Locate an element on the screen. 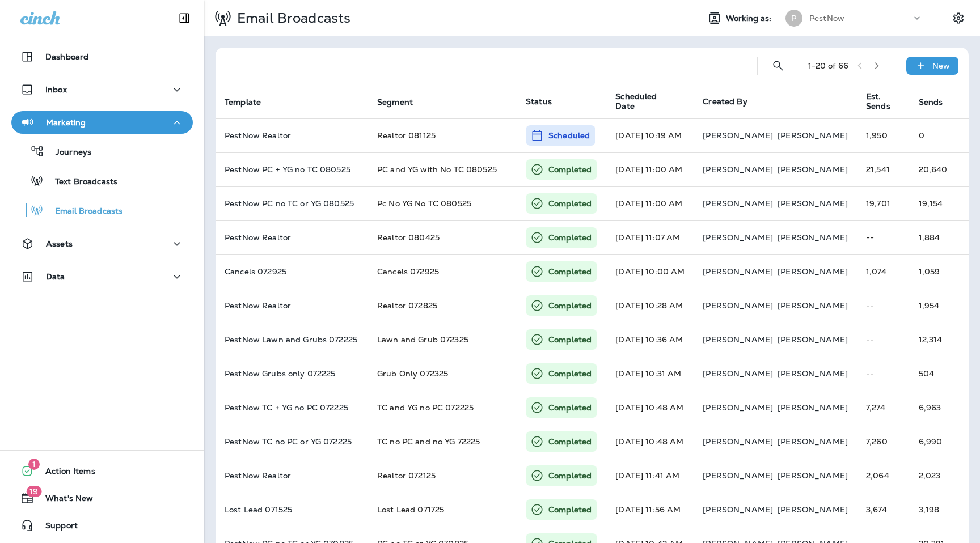 The width and height of the screenshot is (980, 543). button: Collapse Sidebar is located at coordinates (184, 18).